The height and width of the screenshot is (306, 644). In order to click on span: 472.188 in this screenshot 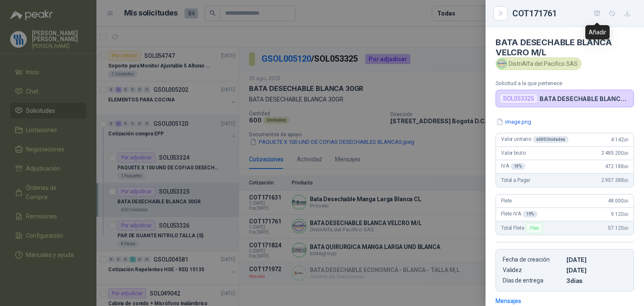, I will do `click(617, 166)`.